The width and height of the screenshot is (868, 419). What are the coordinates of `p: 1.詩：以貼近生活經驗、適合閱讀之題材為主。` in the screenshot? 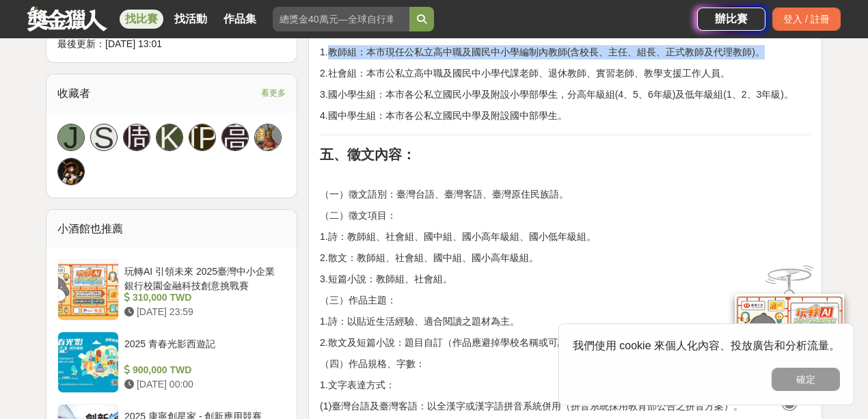 It's located at (565, 322).